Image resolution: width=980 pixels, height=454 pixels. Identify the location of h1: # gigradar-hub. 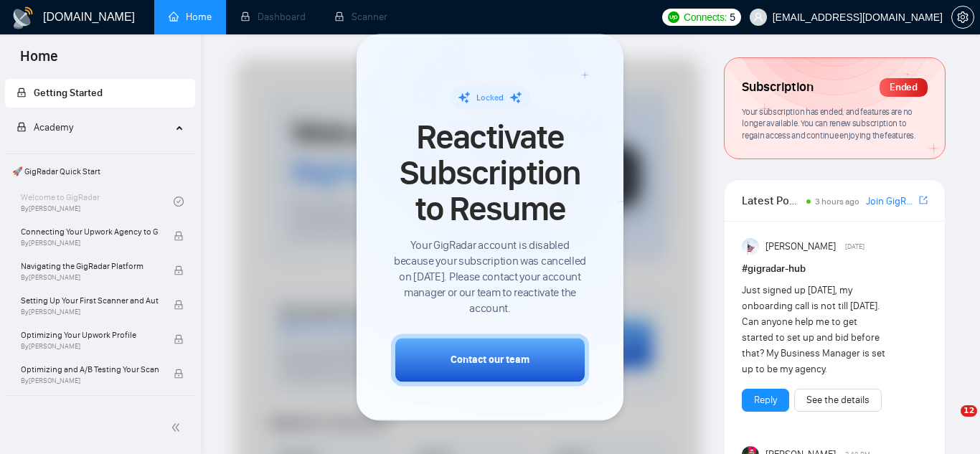
(834, 269).